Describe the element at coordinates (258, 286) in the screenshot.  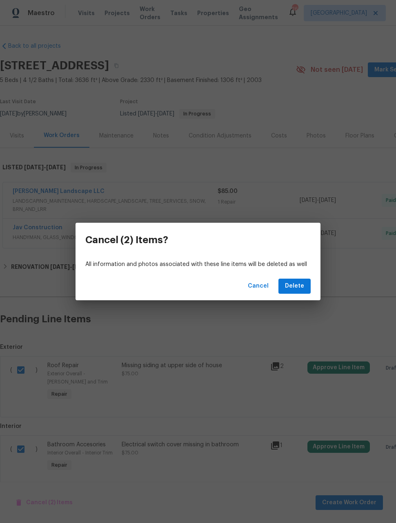
I see `button: Cancel` at that location.